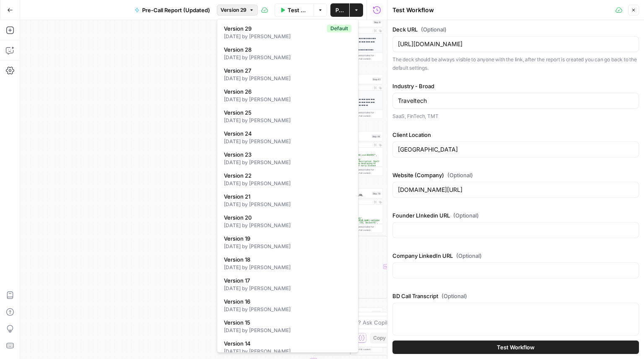 Image resolution: width=644 pixels, height=359 pixels. What do you see at coordinates (516, 175) in the screenshot?
I see `label: Website (Company)` at bounding box center [516, 175].